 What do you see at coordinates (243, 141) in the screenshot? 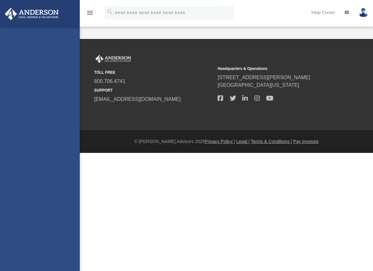
I see `a: Legal |` at bounding box center [243, 141].